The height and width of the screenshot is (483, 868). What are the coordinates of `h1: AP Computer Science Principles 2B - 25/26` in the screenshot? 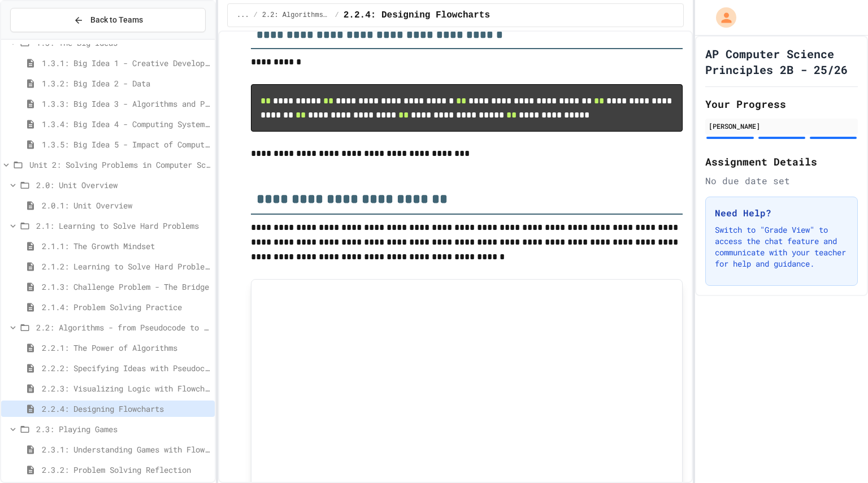 It's located at (782, 62).